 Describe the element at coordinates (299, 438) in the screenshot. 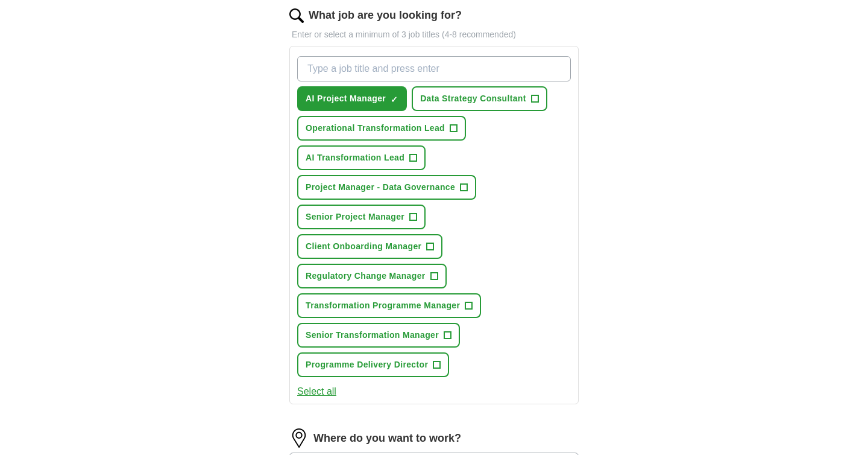

I see `img: location.png` at that location.